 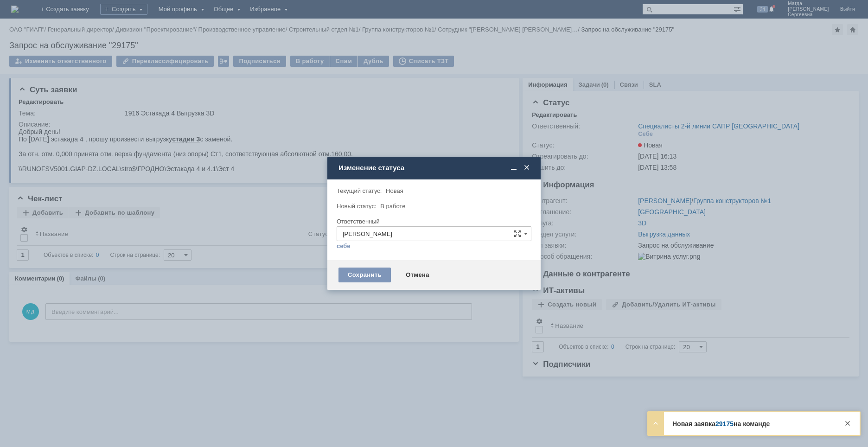 What do you see at coordinates (356, 206) in the screenshot?
I see `label: Новый статус:` at bounding box center [356, 206].